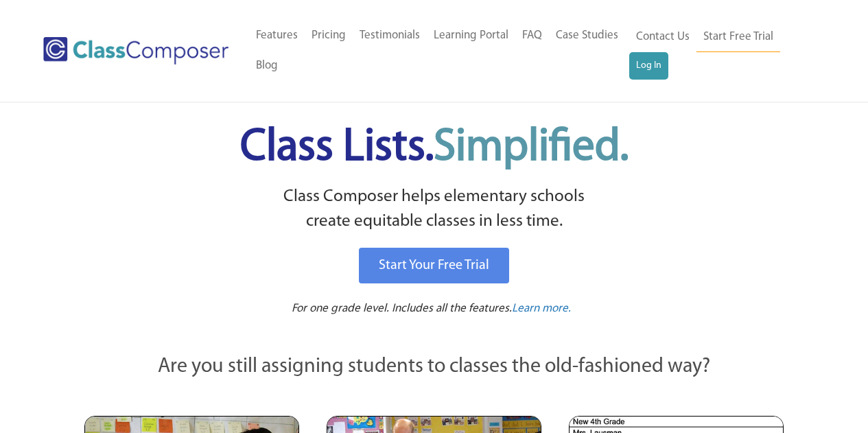  What do you see at coordinates (532, 36) in the screenshot?
I see `a: FAQ` at bounding box center [532, 36].